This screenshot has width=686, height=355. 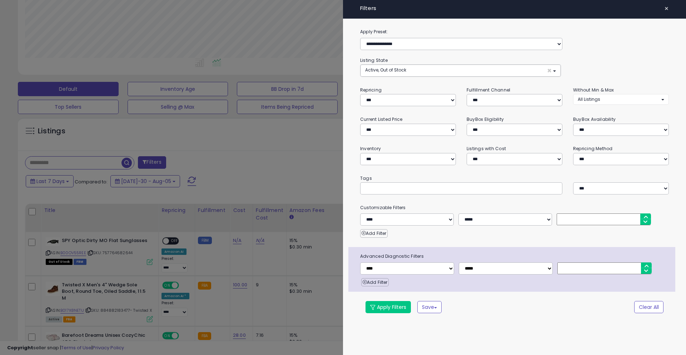 What do you see at coordinates (429, 307) in the screenshot?
I see `button: Save` at bounding box center [429, 307].